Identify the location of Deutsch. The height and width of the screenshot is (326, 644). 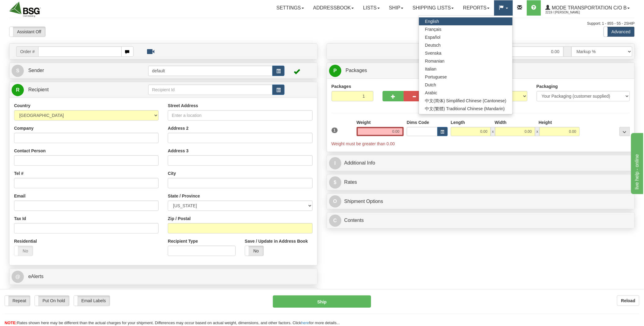
(466, 45).